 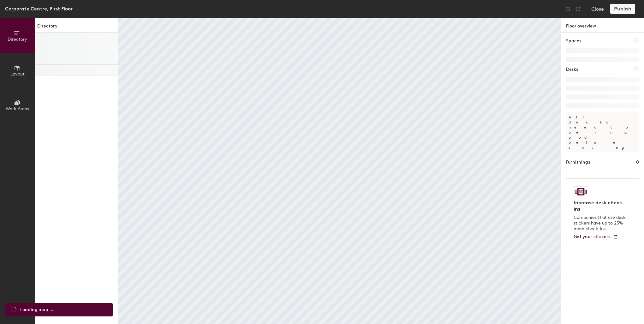 I want to click on h1: Directory, so click(x=76, y=27).